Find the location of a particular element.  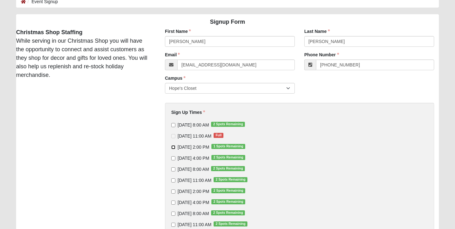

span: 1 Spots Remaining is located at coordinates (228, 146).